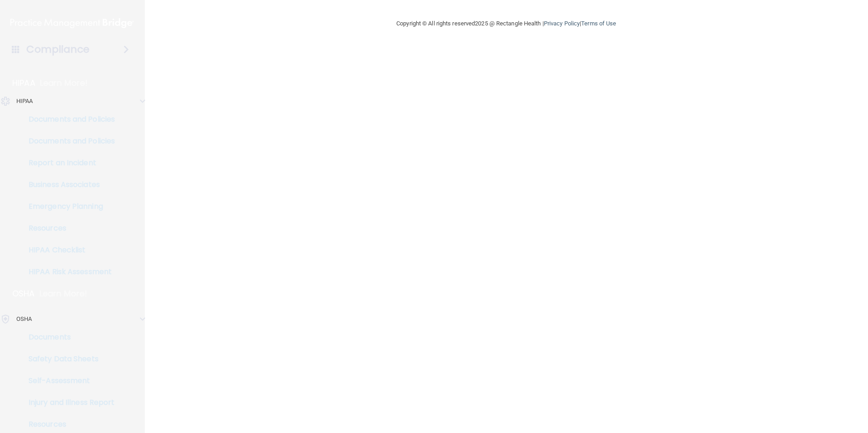 The image size is (868, 433). What do you see at coordinates (68, 403) in the screenshot?
I see `p: Injury and Illness Report` at bounding box center [68, 403].